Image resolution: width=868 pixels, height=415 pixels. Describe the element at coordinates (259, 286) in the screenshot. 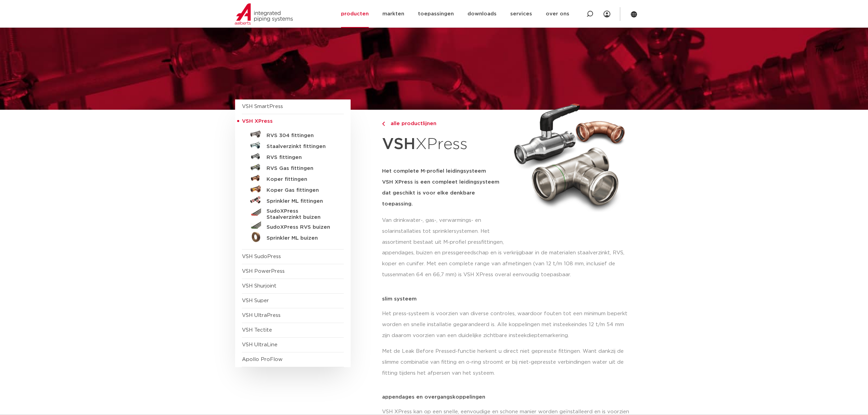

I see `a: VSH Shurjoint` at that location.